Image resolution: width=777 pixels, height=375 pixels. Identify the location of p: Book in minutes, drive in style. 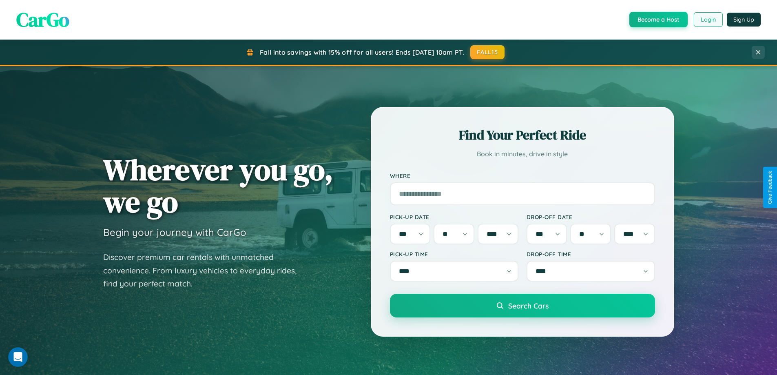
(522, 154).